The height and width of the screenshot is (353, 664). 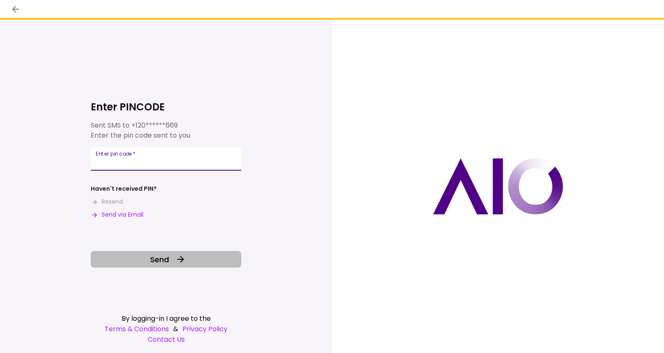 I want to click on img: AIO logo, so click(x=498, y=186).